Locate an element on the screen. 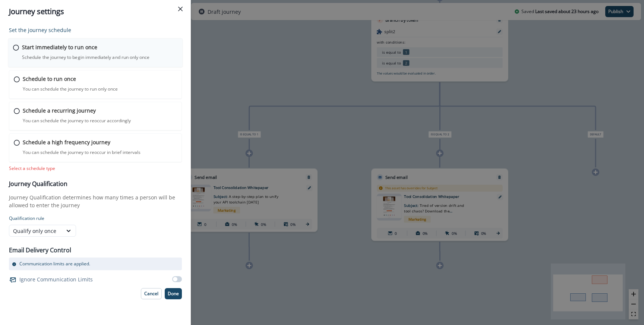 This screenshot has height=325, width=644. p: You can schedule the journey to reoccur accordingly is located at coordinates (77, 121).